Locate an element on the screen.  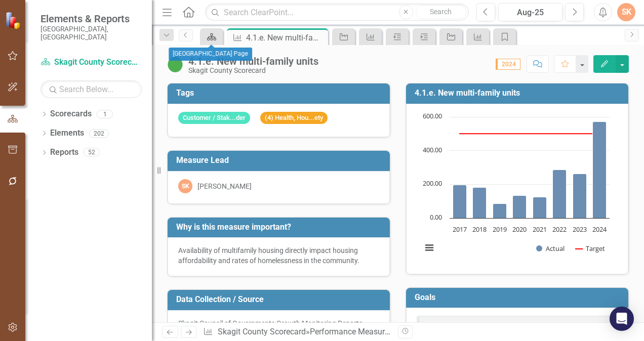
path: 2017, 196. Actual. is located at coordinates (460, 202).